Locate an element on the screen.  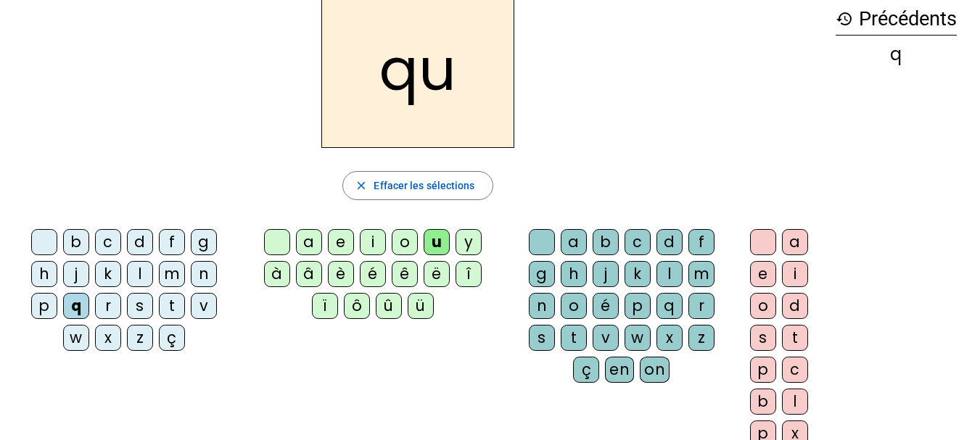
div: ü is located at coordinates (420, 306).